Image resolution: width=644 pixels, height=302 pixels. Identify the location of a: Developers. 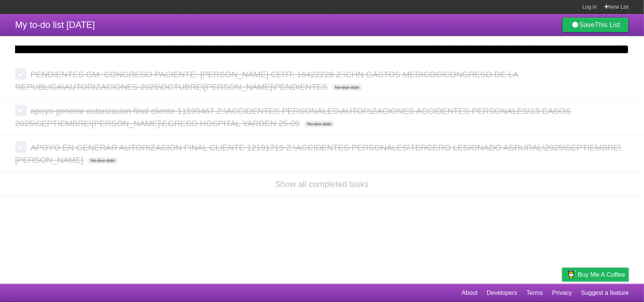
(501, 293).